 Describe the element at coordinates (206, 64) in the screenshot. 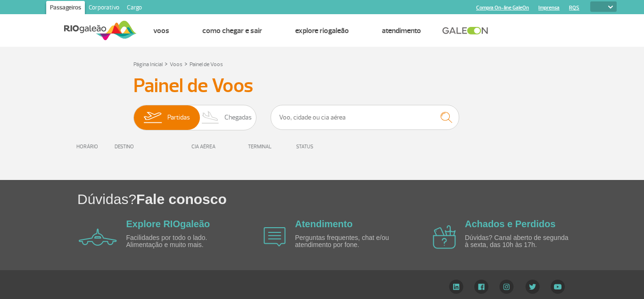

I see `a: Painel de Voos` at that location.